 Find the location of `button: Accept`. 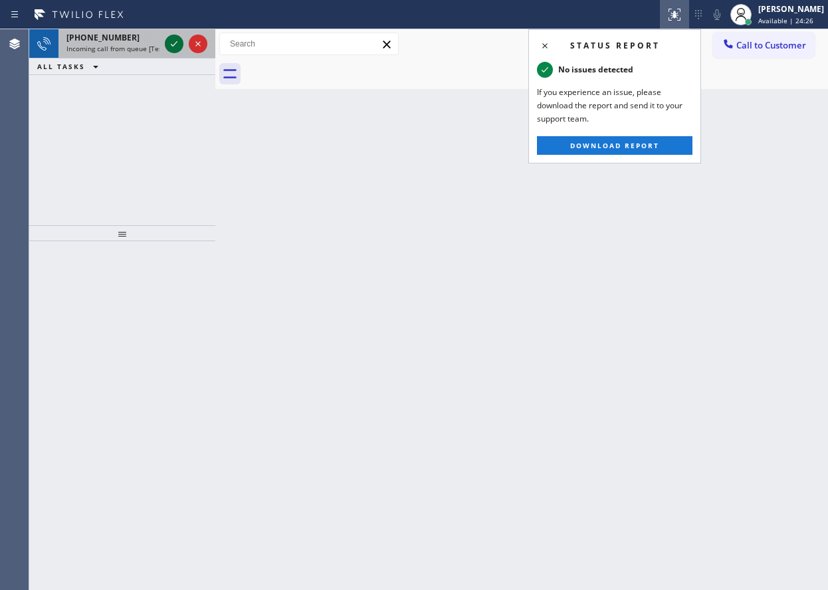

button: Accept is located at coordinates (174, 44).